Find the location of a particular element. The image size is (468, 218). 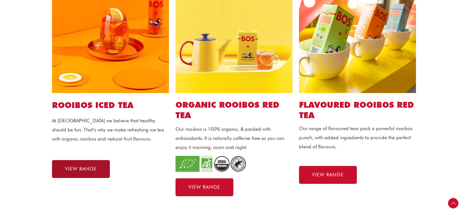

h2: FLAVOURED ROOIBOS RED TEA is located at coordinates (358, 110).